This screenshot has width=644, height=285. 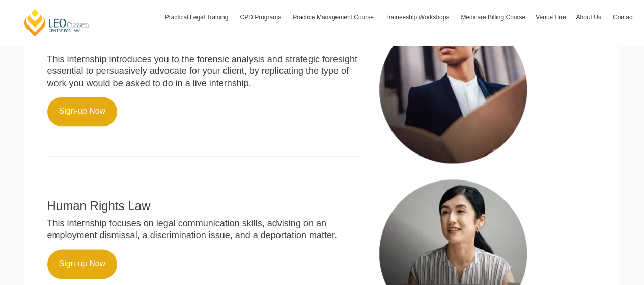 What do you see at coordinates (418, 18) in the screenshot?
I see `a: Traineeship Workshops` at bounding box center [418, 18].